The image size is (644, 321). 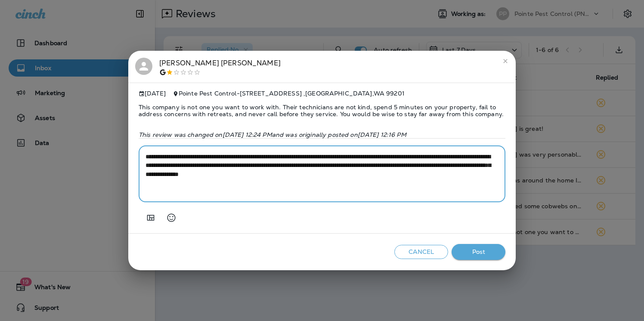 What do you see at coordinates (171, 218) in the screenshot?
I see `button: Select an emoji` at bounding box center [171, 218].